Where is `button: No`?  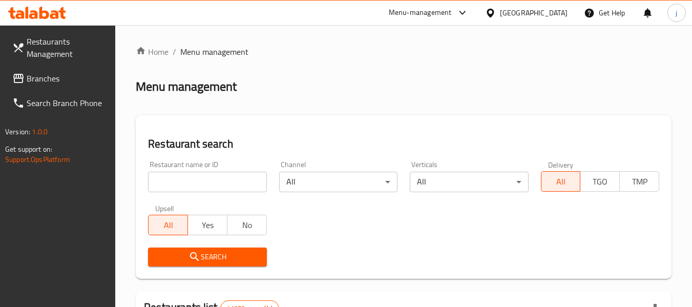
button: No is located at coordinates (247, 225).